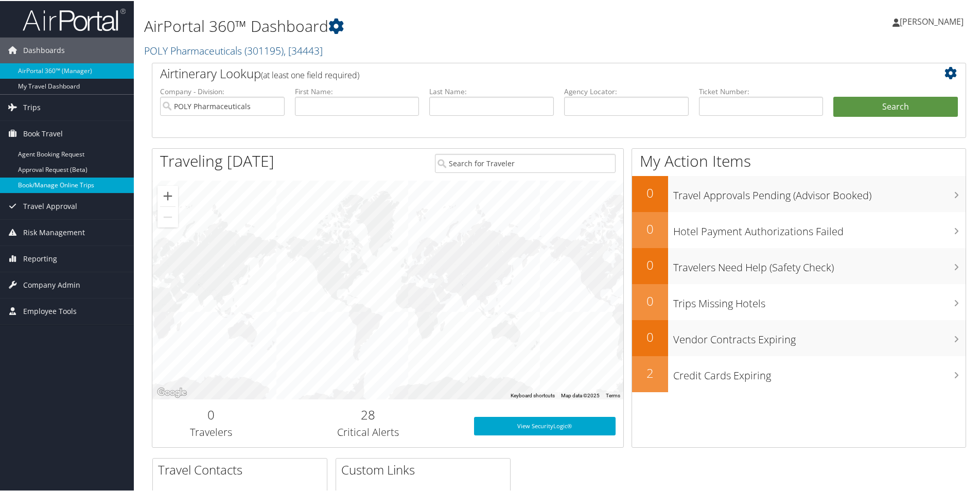  I want to click on label: Ticket Number:, so click(761, 91).